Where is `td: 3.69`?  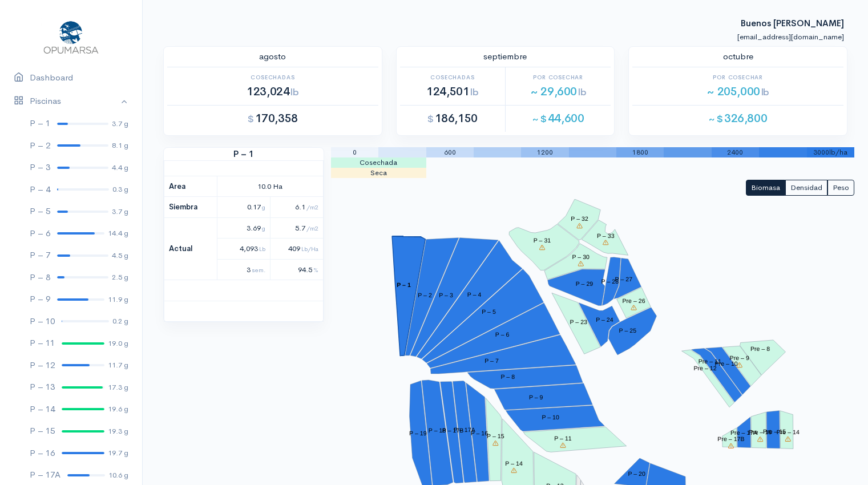 td: 3.69 is located at coordinates (243, 227).